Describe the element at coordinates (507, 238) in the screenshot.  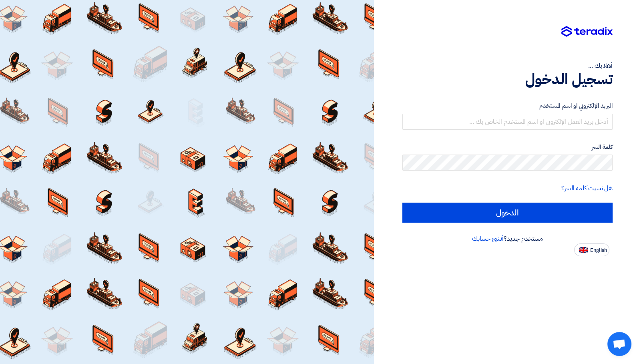
I see `div: مستخدم جديد؟` at that location.